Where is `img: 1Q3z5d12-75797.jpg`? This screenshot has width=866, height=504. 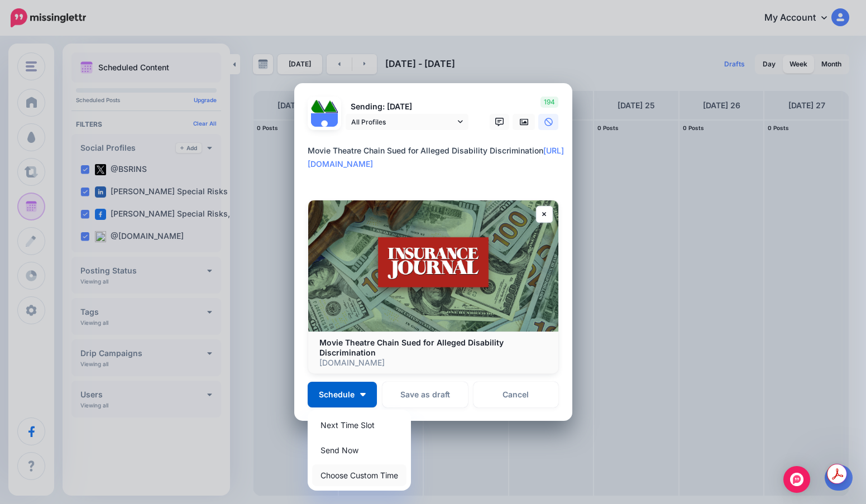
img: 1Q3z5d12-75797.jpg is located at coordinates (331, 107).